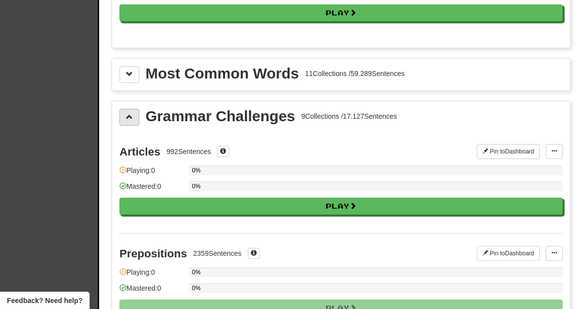 The height and width of the screenshot is (309, 578). I want to click on div: 992 Sentences, so click(189, 151).